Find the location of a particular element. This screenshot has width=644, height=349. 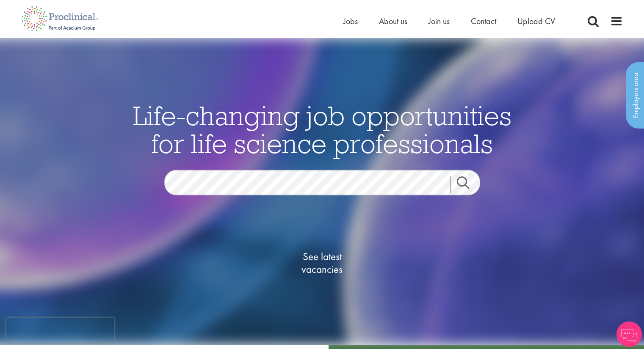

a: Contact is located at coordinates (483, 21).